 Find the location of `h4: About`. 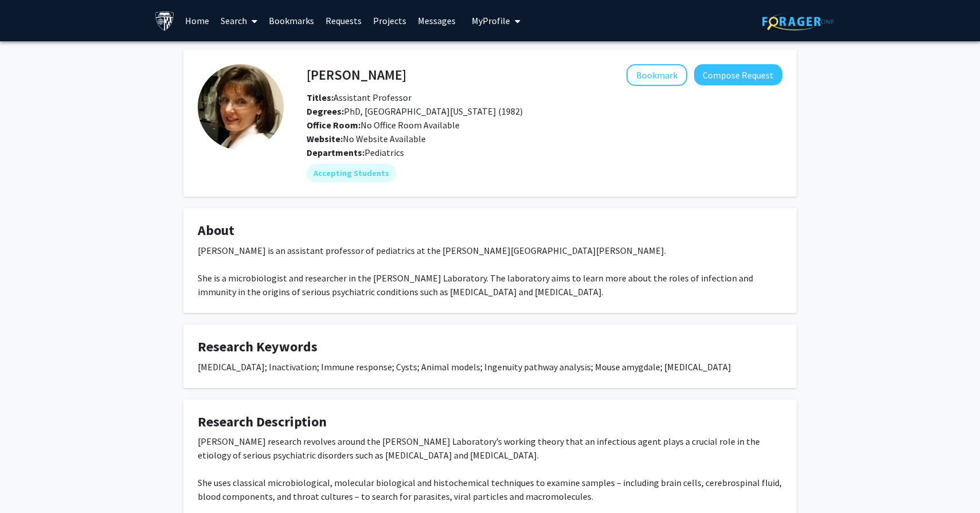

h4: About is located at coordinates (490, 230).